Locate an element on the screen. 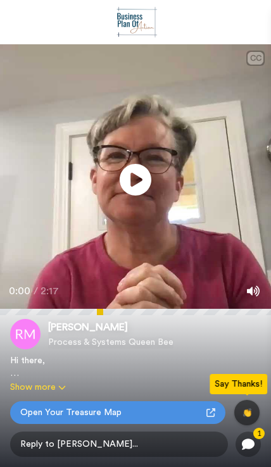  img: Mute/Unmute is located at coordinates (253, 291).